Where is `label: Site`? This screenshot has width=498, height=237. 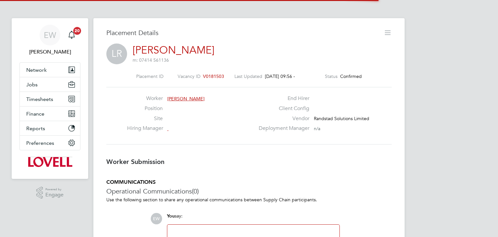
label: Site is located at coordinates (145, 118).